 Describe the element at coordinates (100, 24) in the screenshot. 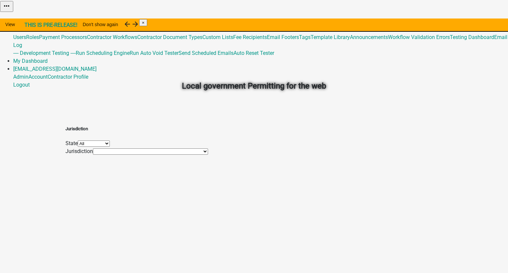

I see `button: Don't show again` at that location.